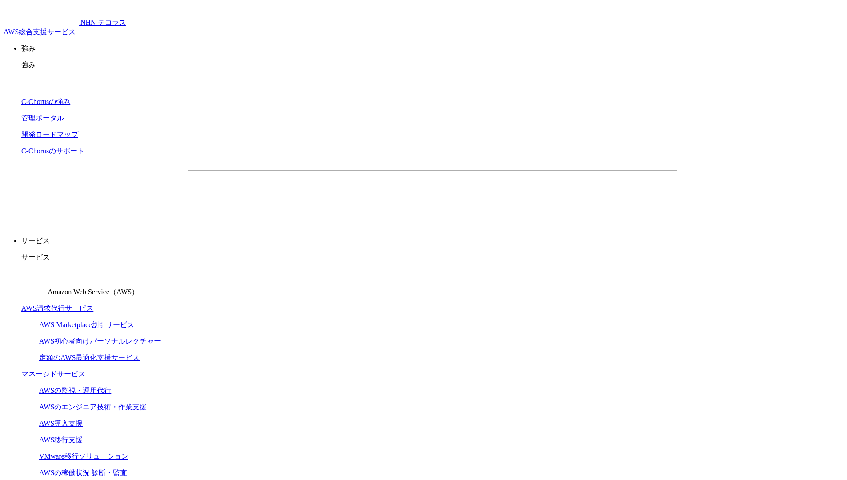  I want to click on a: 管理ポータル, so click(43, 118).